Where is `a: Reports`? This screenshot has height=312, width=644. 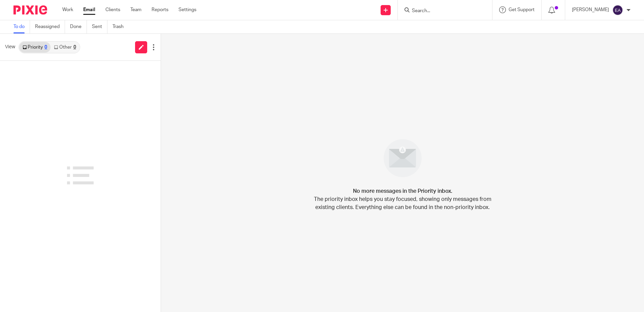 a: Reports is located at coordinates (160, 10).